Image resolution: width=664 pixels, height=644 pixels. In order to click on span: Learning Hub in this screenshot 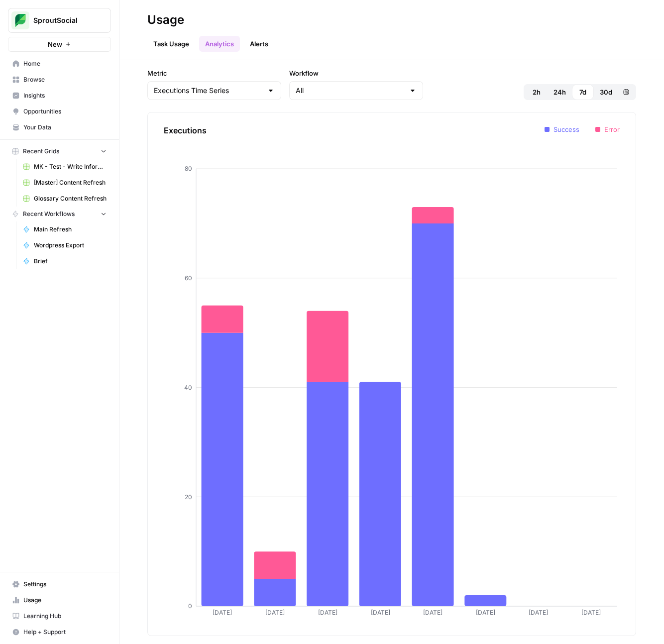, I will do `click(65, 616)`.